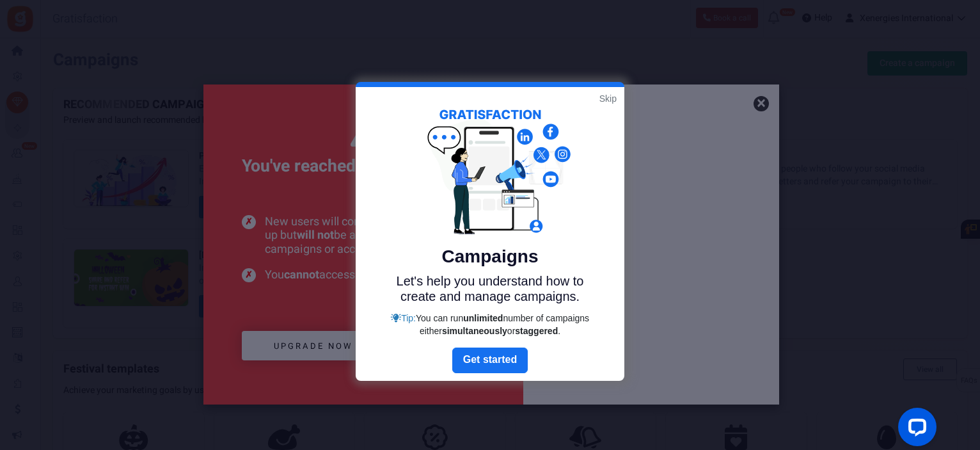  I want to click on div: Tip:, so click(490, 324).